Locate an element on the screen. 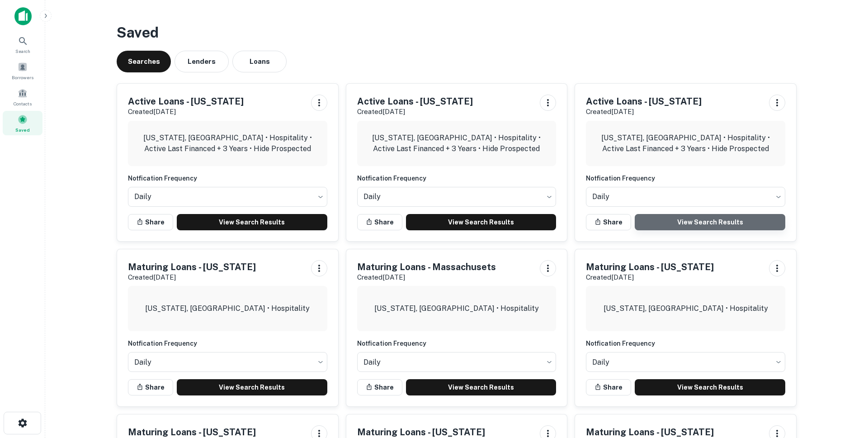 This screenshot has width=868, height=438. button: Lenders is located at coordinates (202, 62).